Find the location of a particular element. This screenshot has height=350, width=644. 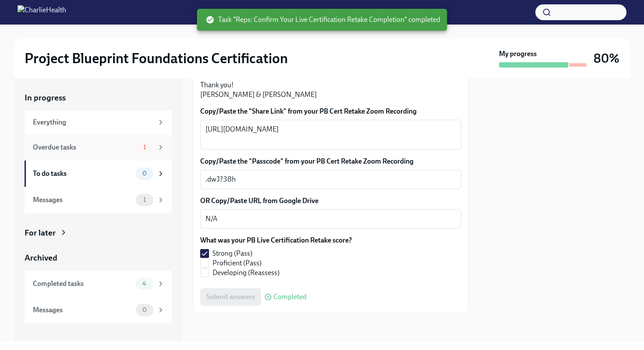

div: In progress is located at coordinates (98, 98).